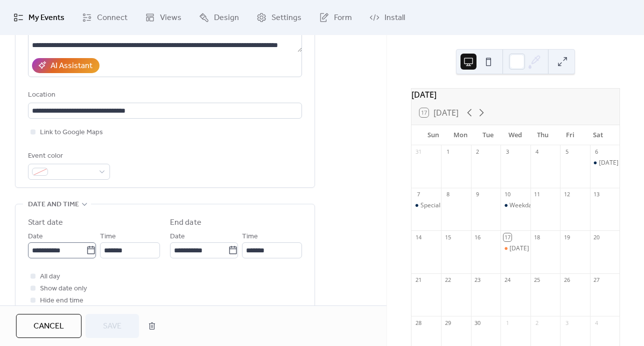  What do you see at coordinates (46, 18) in the screenshot?
I see `span: My Events` at bounding box center [46, 18].